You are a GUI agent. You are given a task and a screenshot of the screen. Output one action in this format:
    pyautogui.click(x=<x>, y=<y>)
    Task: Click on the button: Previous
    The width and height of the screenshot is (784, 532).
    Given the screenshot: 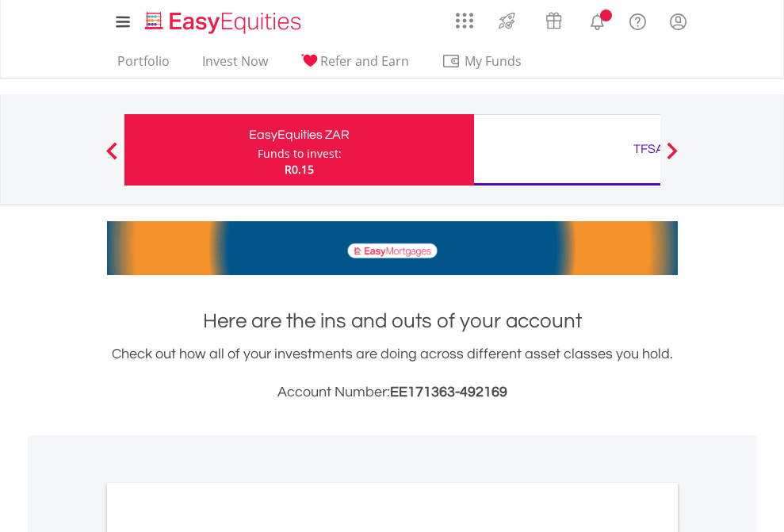 What is the action you would take?
    pyautogui.click(x=111, y=157)
    